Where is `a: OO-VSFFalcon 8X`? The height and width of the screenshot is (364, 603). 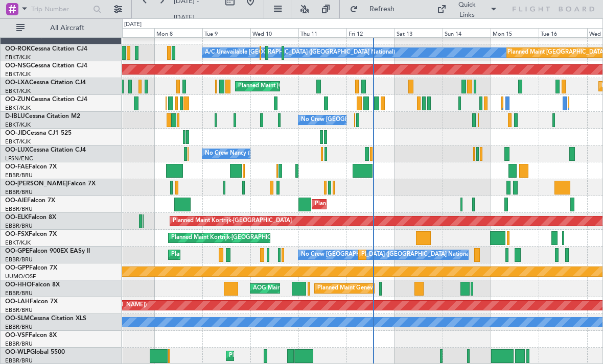
a: OO-VSFFalcon 8X is located at coordinates (30, 335).